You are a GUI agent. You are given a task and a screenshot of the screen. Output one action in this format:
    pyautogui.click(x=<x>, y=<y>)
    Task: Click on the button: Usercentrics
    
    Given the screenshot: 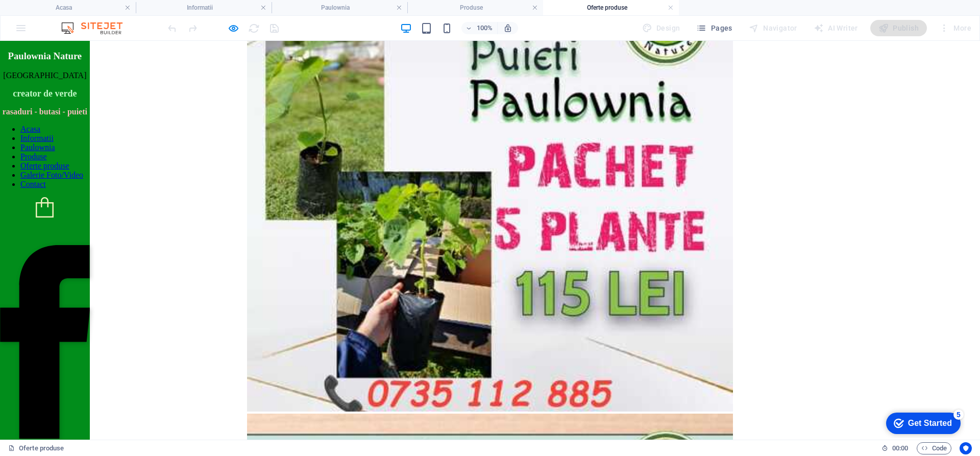 What is the action you would take?
    pyautogui.click(x=966, y=448)
    